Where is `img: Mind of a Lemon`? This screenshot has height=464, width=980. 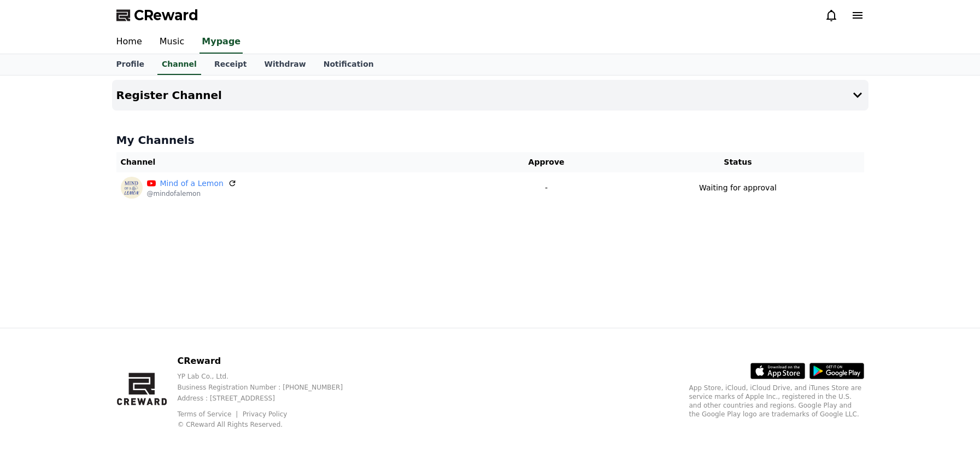
img: Mind of a Lemon is located at coordinates (132, 188).